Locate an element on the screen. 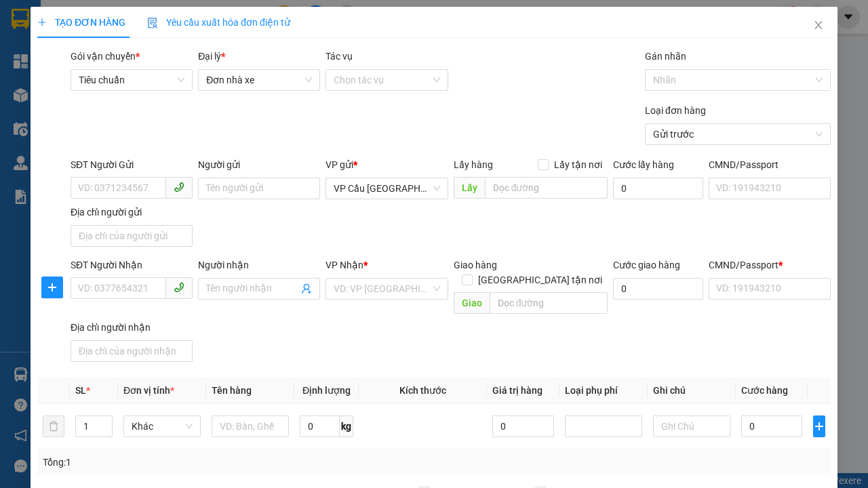 The height and width of the screenshot is (488, 868). span: Lấy is located at coordinates (468, 188).